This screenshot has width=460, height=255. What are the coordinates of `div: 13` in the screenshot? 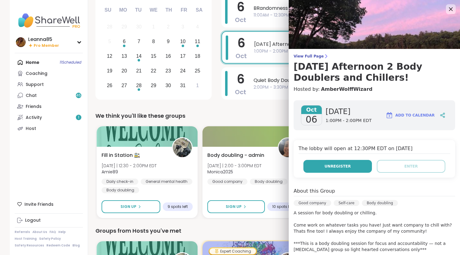 It's located at (124, 56).